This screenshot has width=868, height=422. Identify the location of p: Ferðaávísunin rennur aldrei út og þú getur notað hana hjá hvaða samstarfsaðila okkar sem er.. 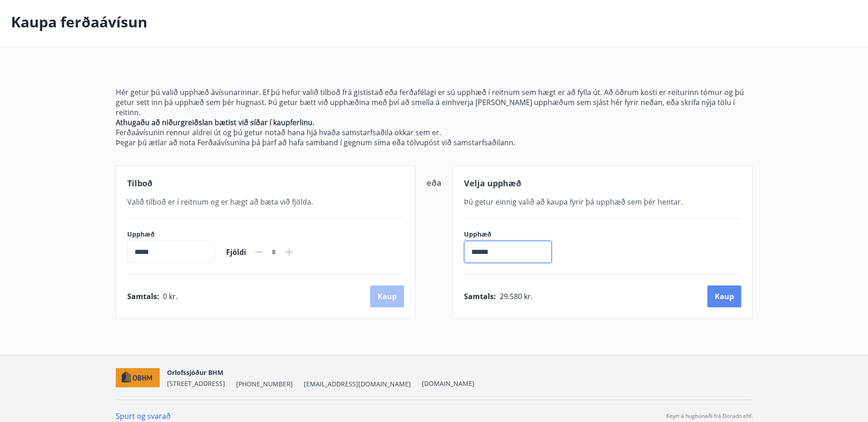
(434, 133).